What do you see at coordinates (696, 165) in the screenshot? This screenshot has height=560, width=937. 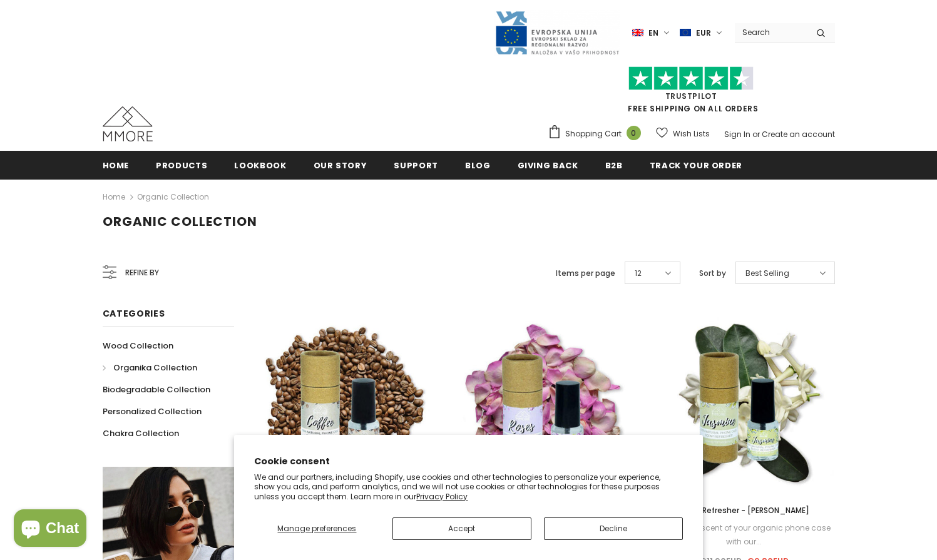 I see `span: Track your order` at bounding box center [696, 165].